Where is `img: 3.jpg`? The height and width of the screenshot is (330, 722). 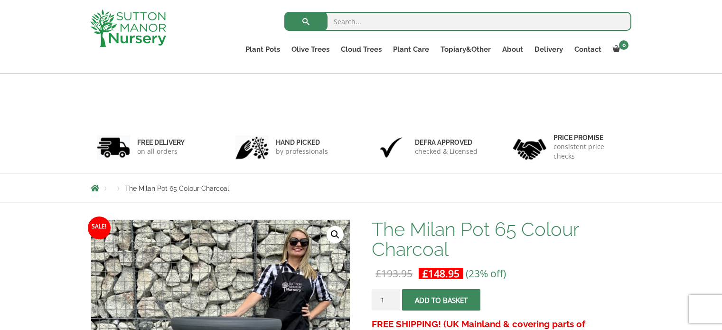
img: 3.jpg is located at coordinates (391, 147).